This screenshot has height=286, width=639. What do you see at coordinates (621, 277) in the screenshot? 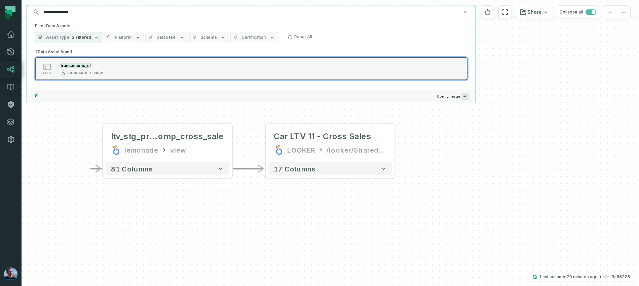
I see `h4: 3a86226` at bounding box center [621, 277].